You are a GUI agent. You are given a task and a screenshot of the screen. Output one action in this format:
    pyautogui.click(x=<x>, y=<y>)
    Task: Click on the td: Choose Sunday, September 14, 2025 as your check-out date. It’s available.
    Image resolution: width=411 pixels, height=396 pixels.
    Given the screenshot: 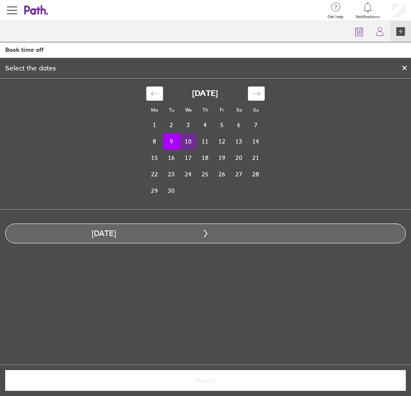 What is the action you would take?
    pyautogui.click(x=256, y=142)
    